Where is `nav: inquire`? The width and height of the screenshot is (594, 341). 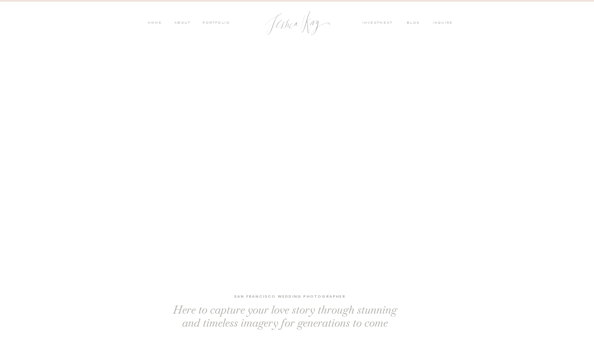
nav: inquire is located at coordinates (444, 23).